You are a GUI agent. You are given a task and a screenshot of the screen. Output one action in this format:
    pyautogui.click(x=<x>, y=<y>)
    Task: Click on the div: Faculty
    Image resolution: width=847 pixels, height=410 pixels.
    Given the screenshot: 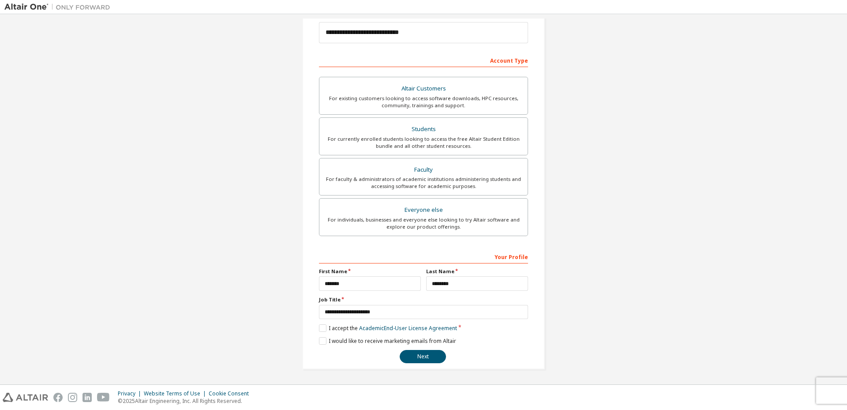 What is the action you would take?
    pyautogui.click(x=424, y=170)
    